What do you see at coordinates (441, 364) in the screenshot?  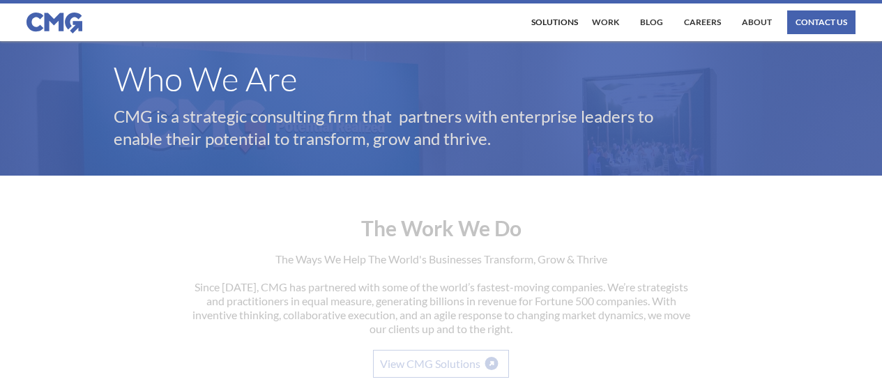 I see `a: View CMG Solutions` at bounding box center [441, 364].